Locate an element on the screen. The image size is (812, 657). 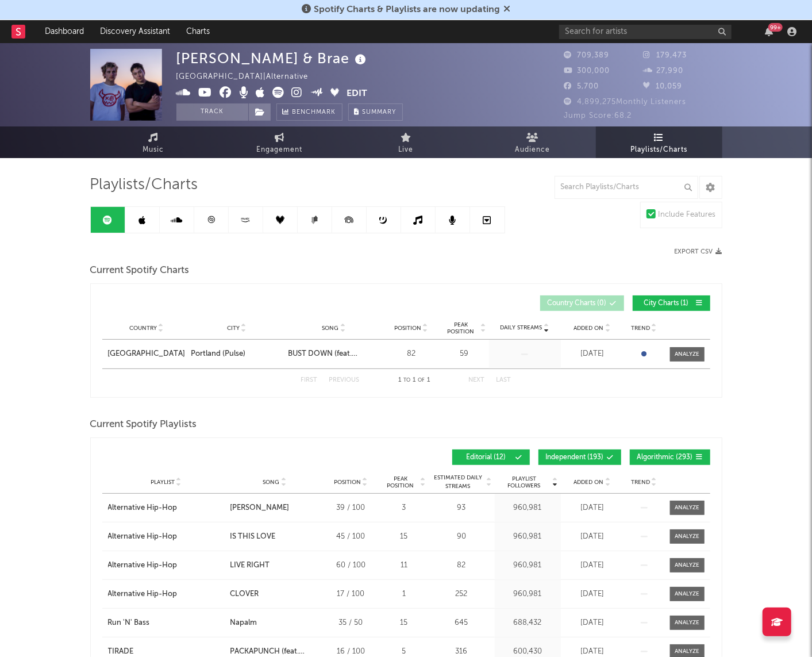
a: Portland (Pulse) is located at coordinates (237, 354).